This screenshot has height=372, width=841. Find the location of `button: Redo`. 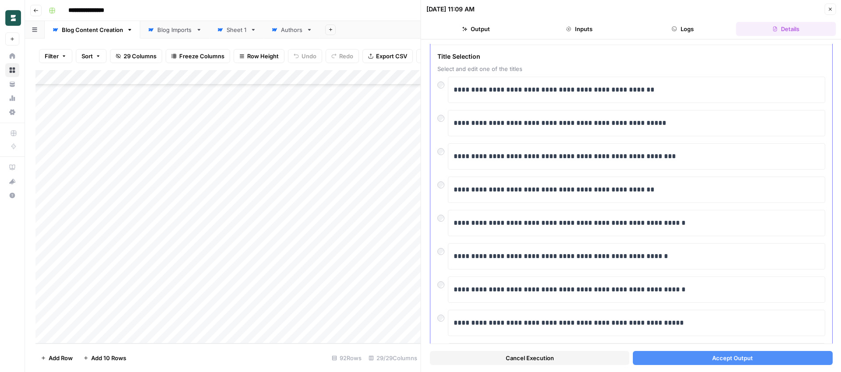

button: Redo is located at coordinates (342, 56).